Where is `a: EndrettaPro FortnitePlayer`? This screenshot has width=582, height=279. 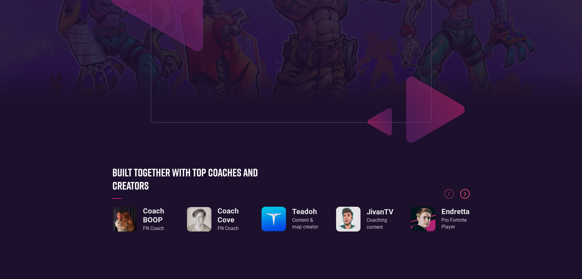 a: EndrettaPro FortnitePlayer is located at coordinates (441, 219).